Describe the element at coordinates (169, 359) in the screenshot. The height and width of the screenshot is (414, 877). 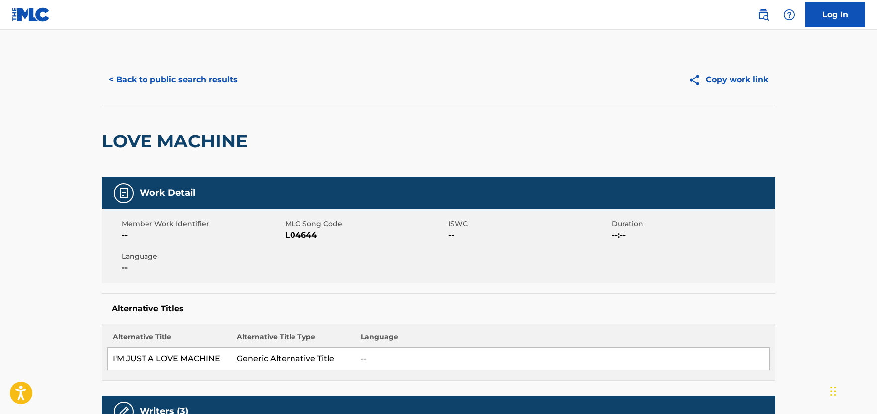
I see `td: I'M JUST A LOVE MACHINE` at that location.